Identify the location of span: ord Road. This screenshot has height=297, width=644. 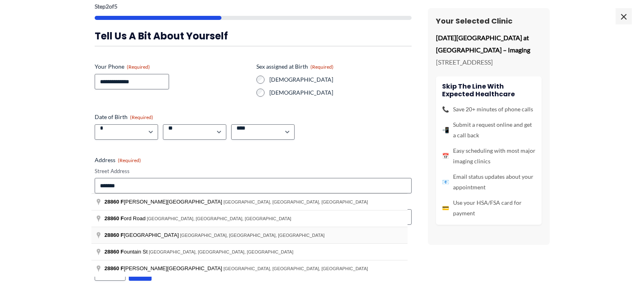
(126, 218).